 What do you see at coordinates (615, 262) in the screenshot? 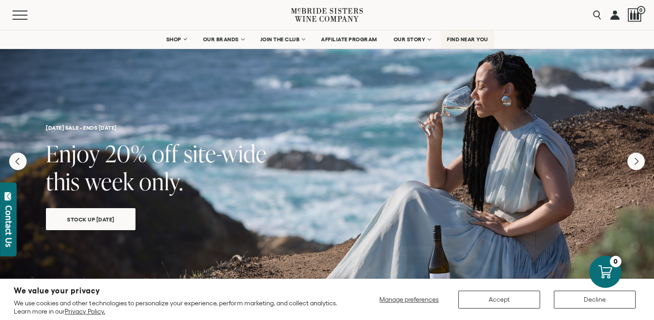
I see `div: 0` at bounding box center [615, 262].